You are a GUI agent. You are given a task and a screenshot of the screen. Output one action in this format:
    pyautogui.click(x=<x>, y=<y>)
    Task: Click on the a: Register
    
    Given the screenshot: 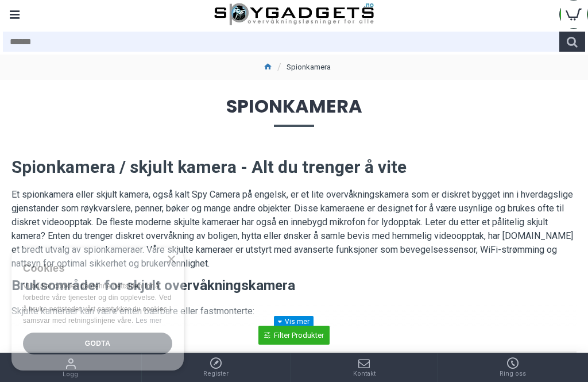 What is the action you would take?
    pyautogui.click(x=217, y=368)
    